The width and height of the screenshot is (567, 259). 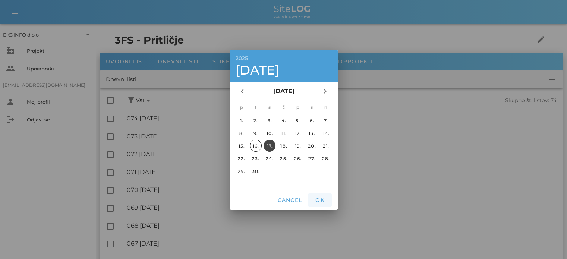 I want to click on div: 29., so click(x=241, y=171).